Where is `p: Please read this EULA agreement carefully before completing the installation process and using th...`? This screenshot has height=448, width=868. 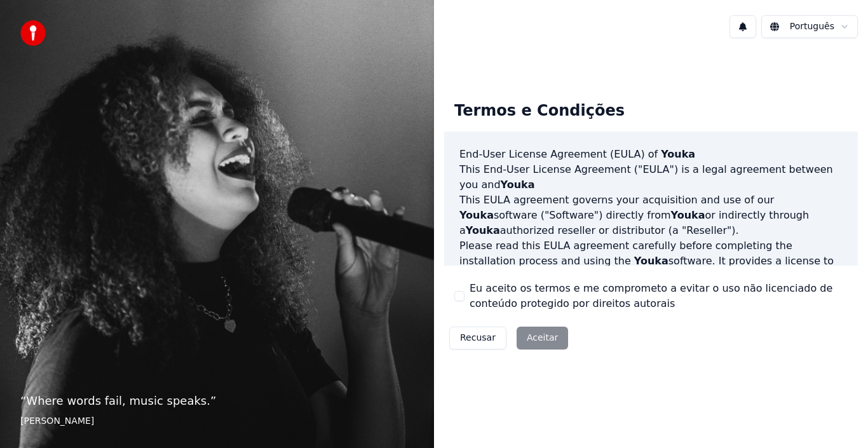 p: Please read this EULA agreement carefully before completing the installation process and using th... is located at coordinates (650, 269).